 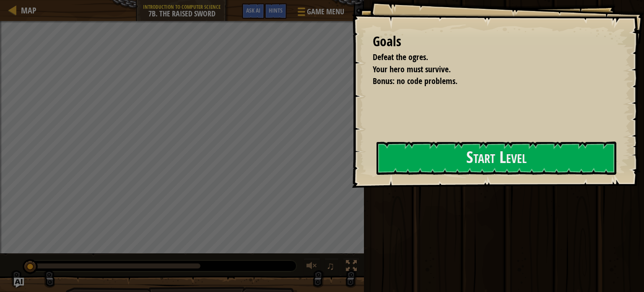 What do you see at coordinates (325, 11) in the screenshot?
I see `span: Game Menu` at bounding box center [325, 11].